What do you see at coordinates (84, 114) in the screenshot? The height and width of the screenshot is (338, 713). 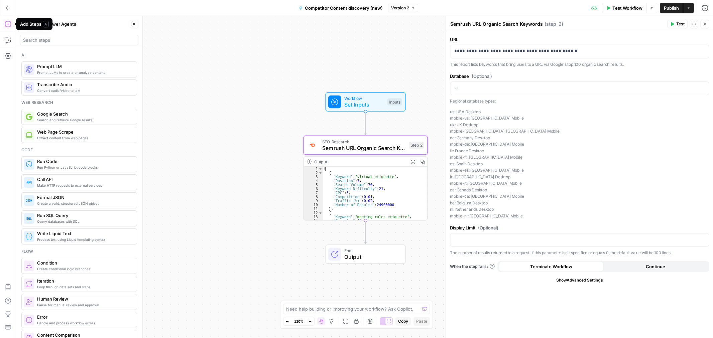 I see `span: Google Search` at bounding box center [84, 114].